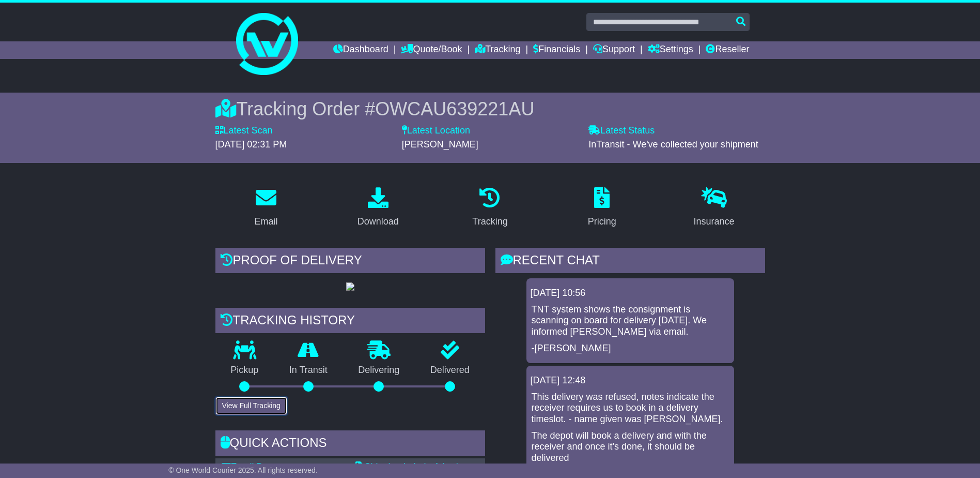  Describe the element at coordinates (431, 50) in the screenshot. I see `a: Quote/Book` at that location.